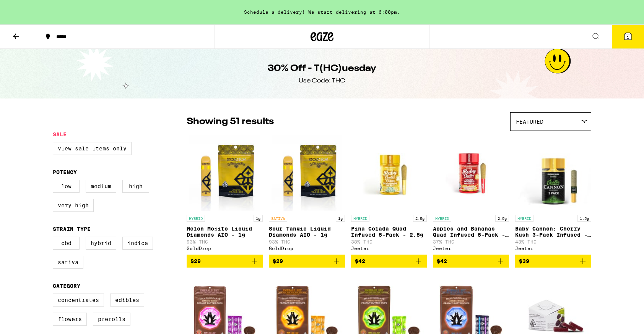 This screenshot has height=334, width=644. I want to click on img: GoldDrop - Sour Tangie Liquid Diamonds AIO - 1g, so click(307, 173).